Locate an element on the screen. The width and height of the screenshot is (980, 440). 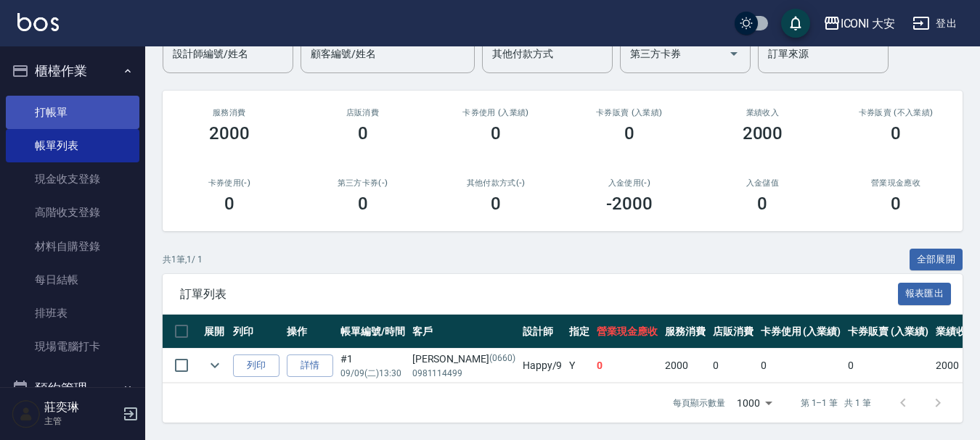
th: 指定 is located at coordinates (579, 332).